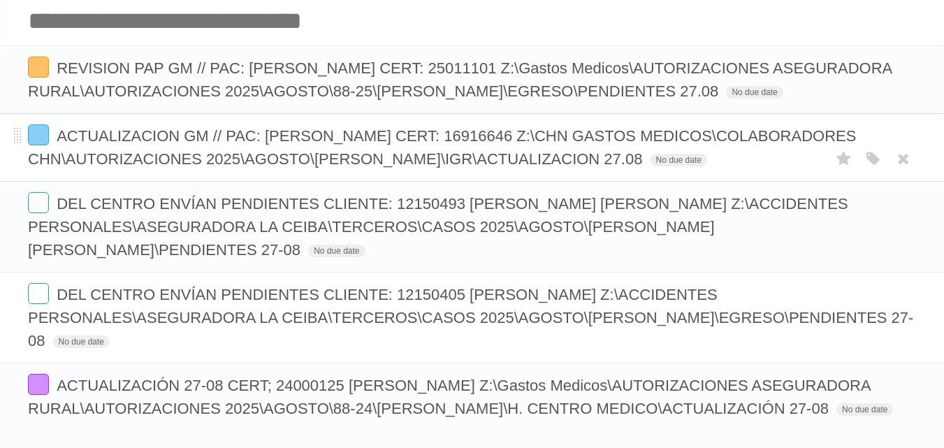  Describe the element at coordinates (844, 159) in the screenshot. I see `label: Star task` at that location.